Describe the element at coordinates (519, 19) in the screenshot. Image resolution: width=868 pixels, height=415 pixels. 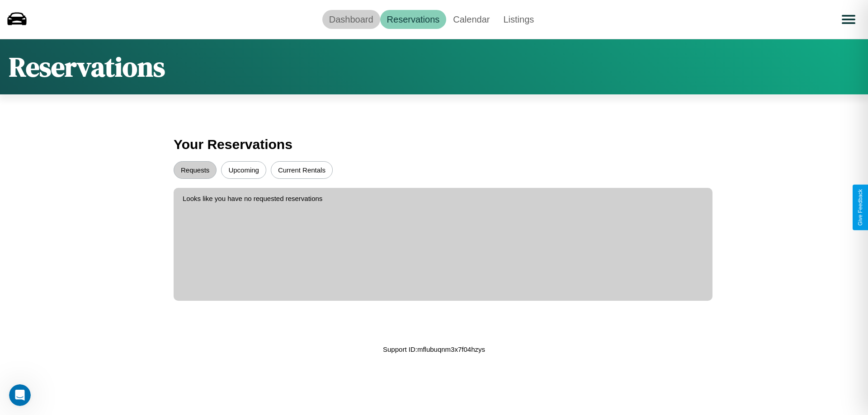
I see `a: Listings` at that location.